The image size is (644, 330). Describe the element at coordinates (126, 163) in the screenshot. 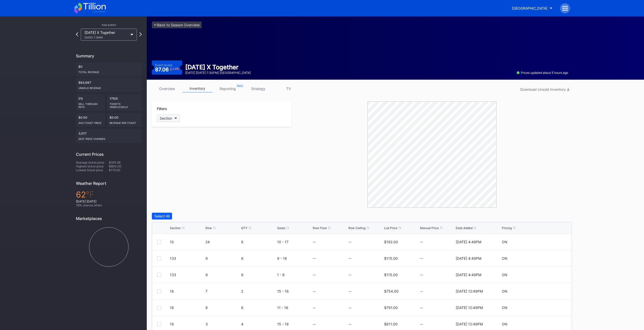

I see `div: $361.38` at that location.